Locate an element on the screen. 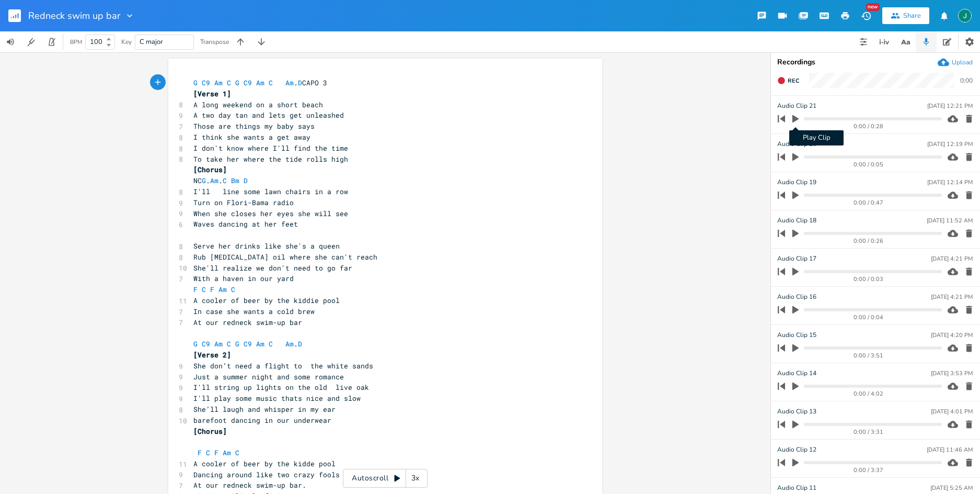 The height and width of the screenshot is (494, 980). span: Audio Clip 12 is located at coordinates (797, 449).